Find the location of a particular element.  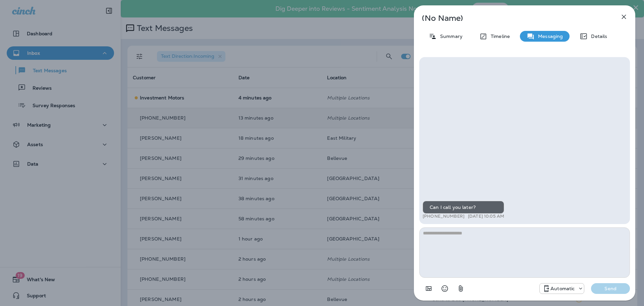

p: Timeline is located at coordinates (498, 36).